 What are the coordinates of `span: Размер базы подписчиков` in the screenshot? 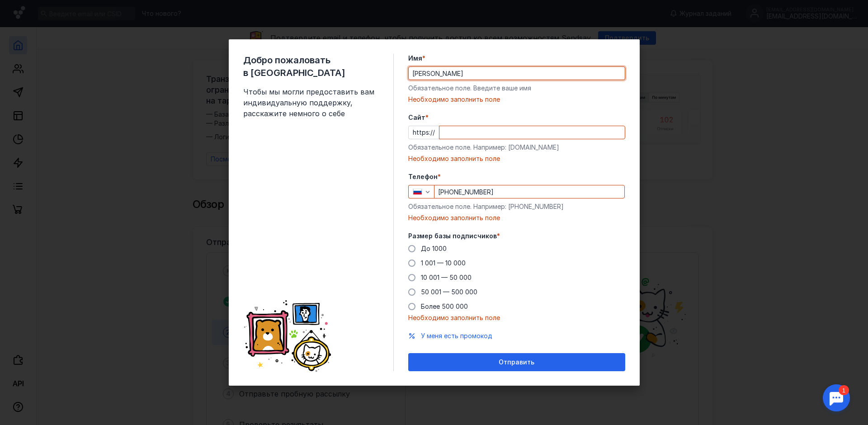 It's located at (452, 236).